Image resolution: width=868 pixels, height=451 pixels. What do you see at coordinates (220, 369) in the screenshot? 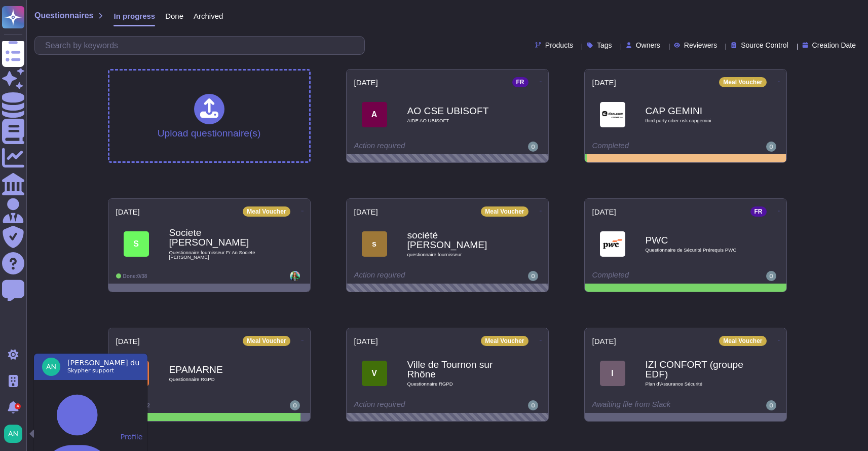
I see `b: EPAMARNE` at bounding box center [220, 369].